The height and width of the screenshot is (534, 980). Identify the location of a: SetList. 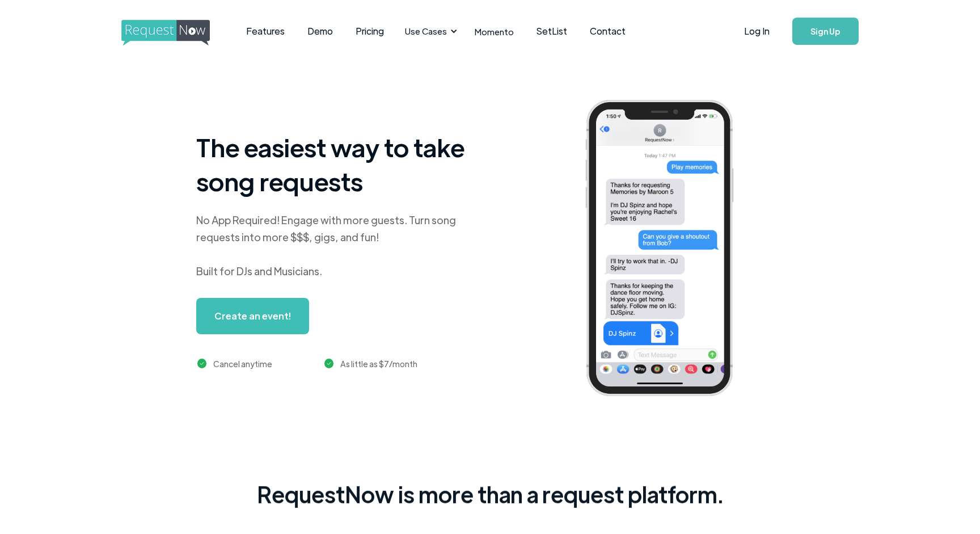
(552, 31).